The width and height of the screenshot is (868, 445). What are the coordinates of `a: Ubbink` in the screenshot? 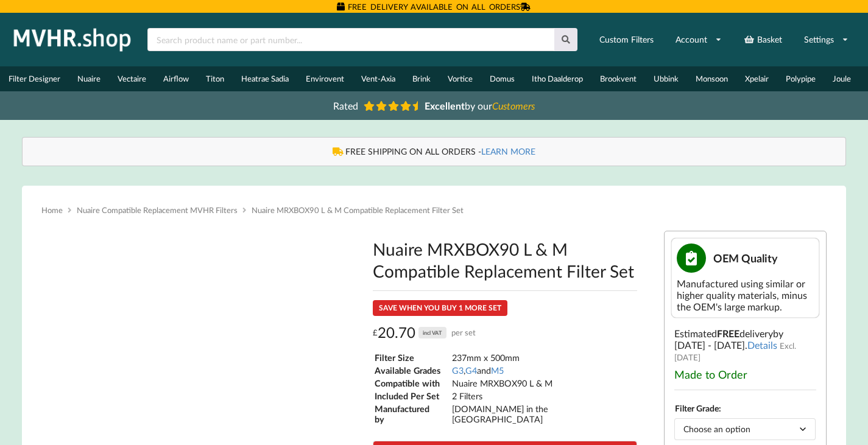 It's located at (665, 78).